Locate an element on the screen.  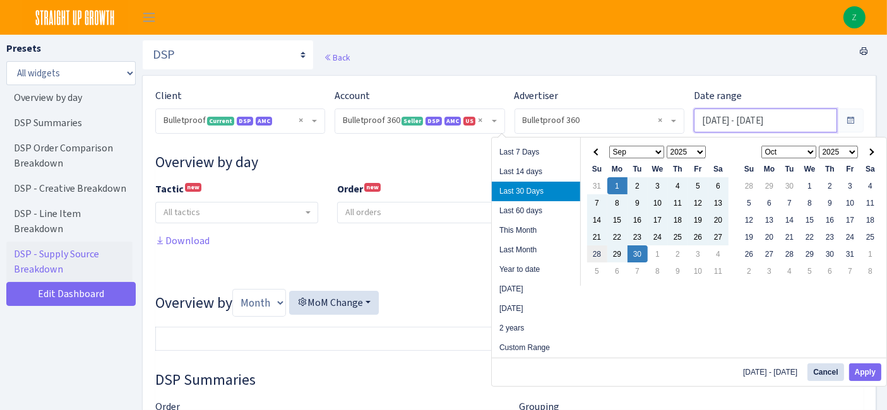
li: Last 7 Days is located at coordinates (536, 152).